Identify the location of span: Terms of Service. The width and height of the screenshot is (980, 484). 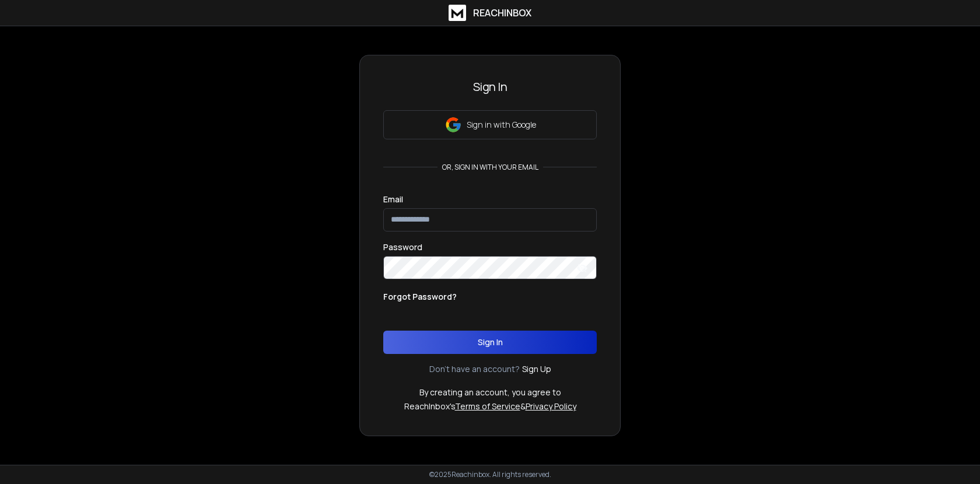
(488, 406).